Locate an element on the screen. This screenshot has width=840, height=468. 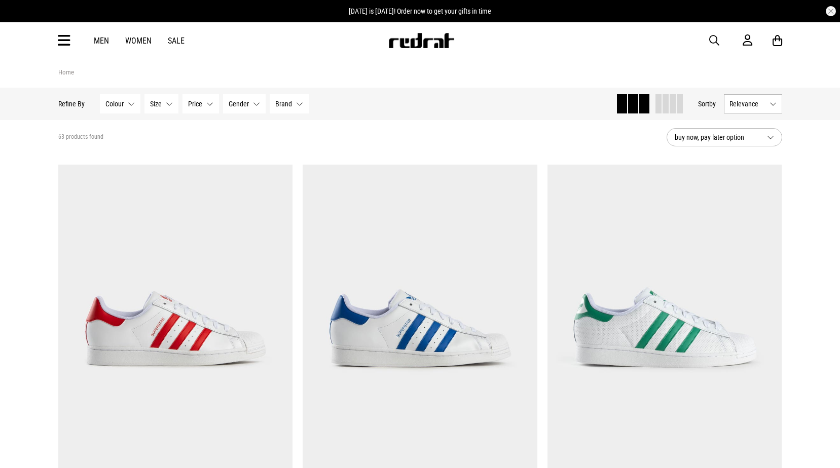
button: Colour is located at coordinates (120, 104).